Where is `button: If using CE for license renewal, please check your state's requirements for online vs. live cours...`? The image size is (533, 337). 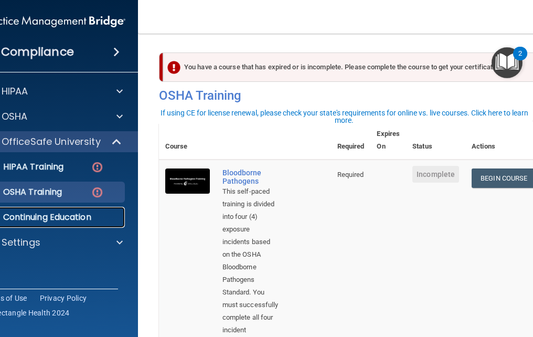
button: If using CE for license renewal, please check your state's requirements for online vs. live cours... is located at coordinates (344, 116).